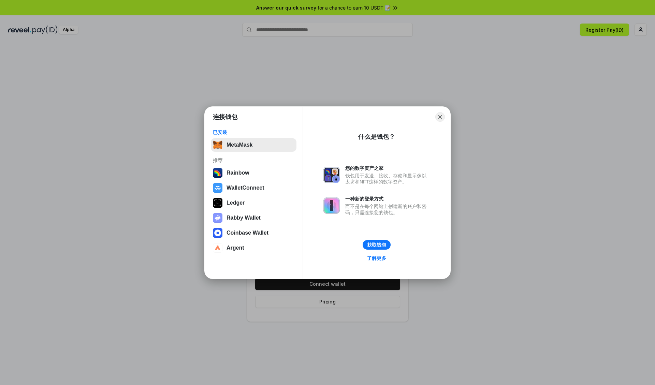 This screenshot has width=655, height=385. Describe the element at coordinates (225, 117) in the screenshot. I see `h1: 连接钱包` at that location.